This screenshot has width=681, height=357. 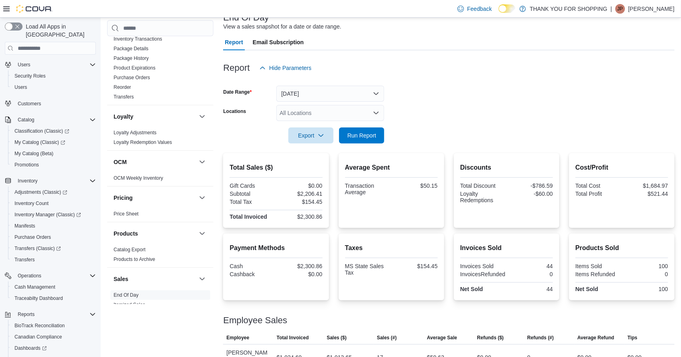 I want to click on a: Cash Management, so click(x=35, y=287).